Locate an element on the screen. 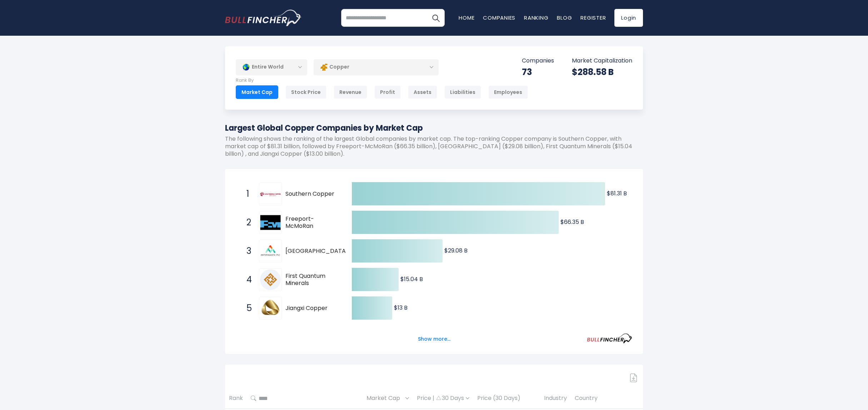 The height and width of the screenshot is (410, 868). text: $13 B is located at coordinates (401, 307).